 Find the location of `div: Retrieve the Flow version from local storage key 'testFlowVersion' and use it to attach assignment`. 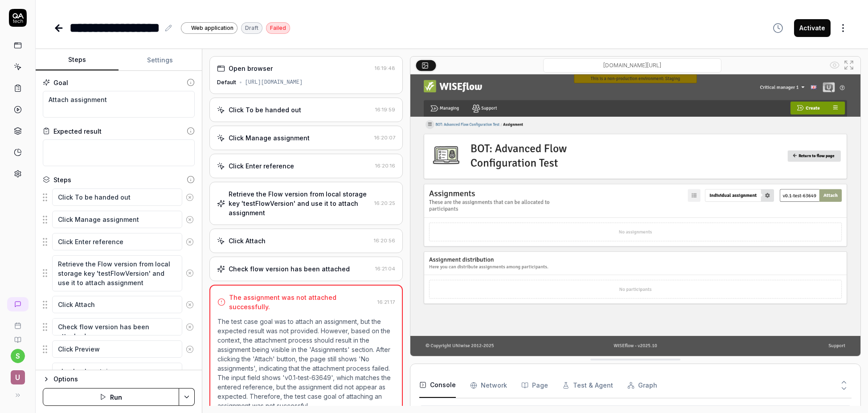

div: Retrieve the Flow version from local storage key 'testFlowVersion' and use it to attach assignment is located at coordinates (300, 204).